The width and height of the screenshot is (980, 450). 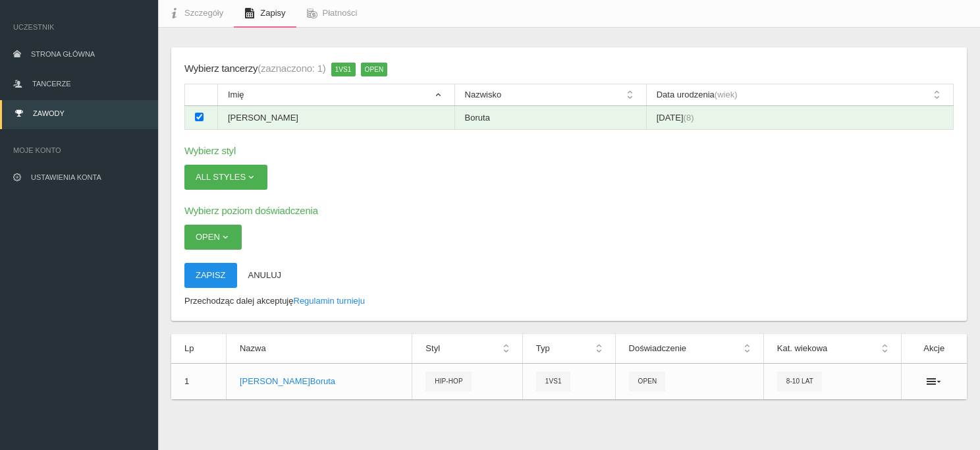 What do you see at coordinates (340, 13) in the screenshot?
I see `span: Płatności` at bounding box center [340, 13].